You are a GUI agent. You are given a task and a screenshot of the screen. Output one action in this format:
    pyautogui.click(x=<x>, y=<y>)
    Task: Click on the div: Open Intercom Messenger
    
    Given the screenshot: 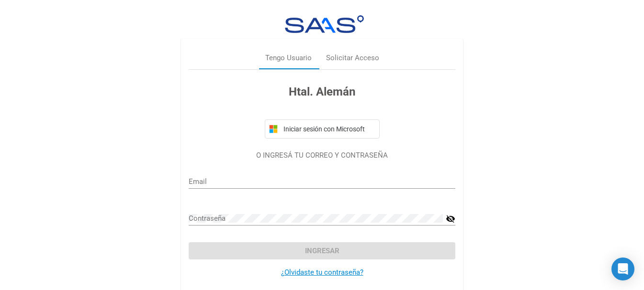 What is the action you would take?
    pyautogui.click(x=623, y=269)
    